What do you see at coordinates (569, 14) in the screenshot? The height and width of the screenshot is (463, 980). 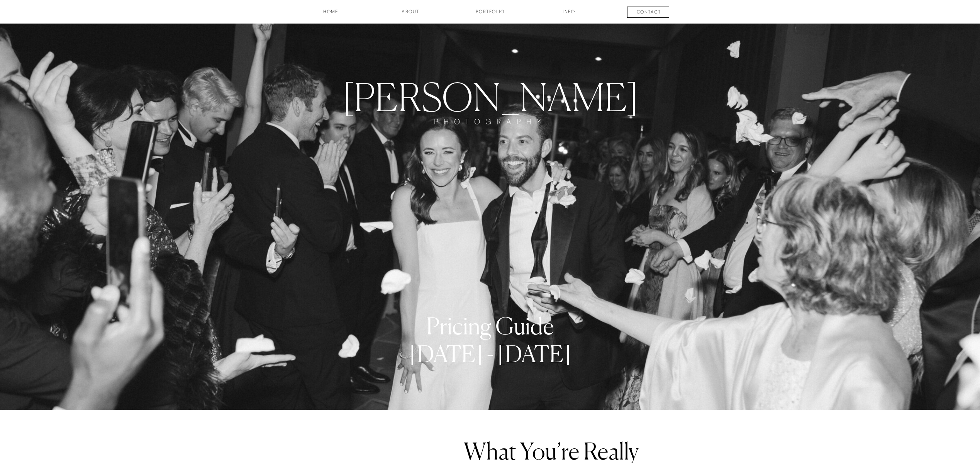 I see `h3: INFO` at bounding box center [569, 14].